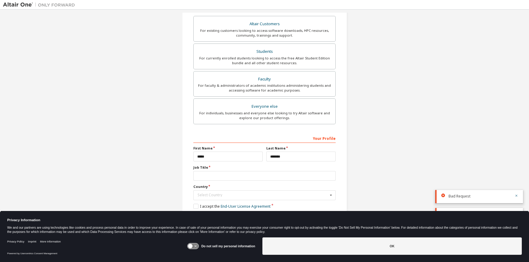  What do you see at coordinates (228, 148) in the screenshot?
I see `label: First Name` at bounding box center [228, 148].